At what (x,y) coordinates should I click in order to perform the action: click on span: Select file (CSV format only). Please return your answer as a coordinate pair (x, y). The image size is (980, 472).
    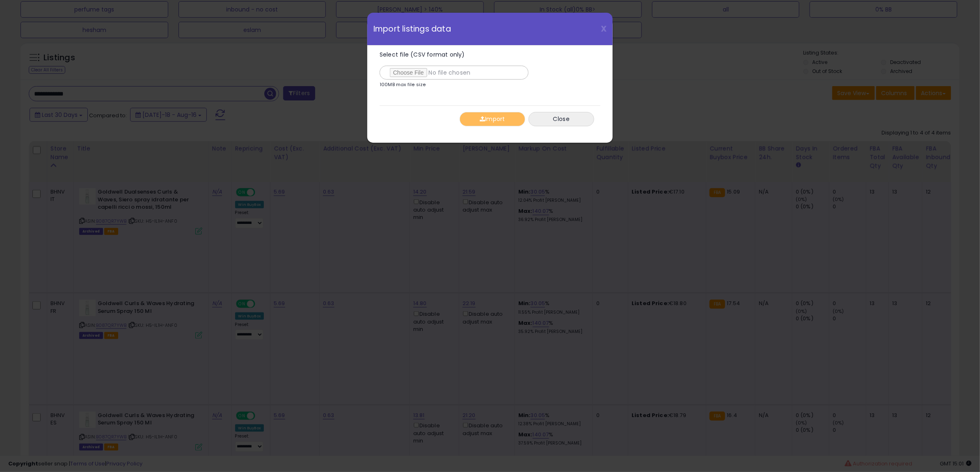
    Looking at the image, I should click on (422, 55).